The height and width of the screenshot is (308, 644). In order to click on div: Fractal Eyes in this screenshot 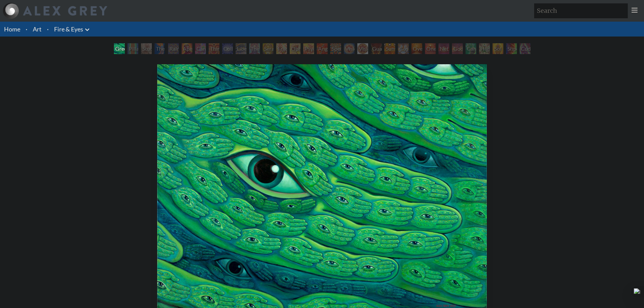, I will do `click(282, 49)`.